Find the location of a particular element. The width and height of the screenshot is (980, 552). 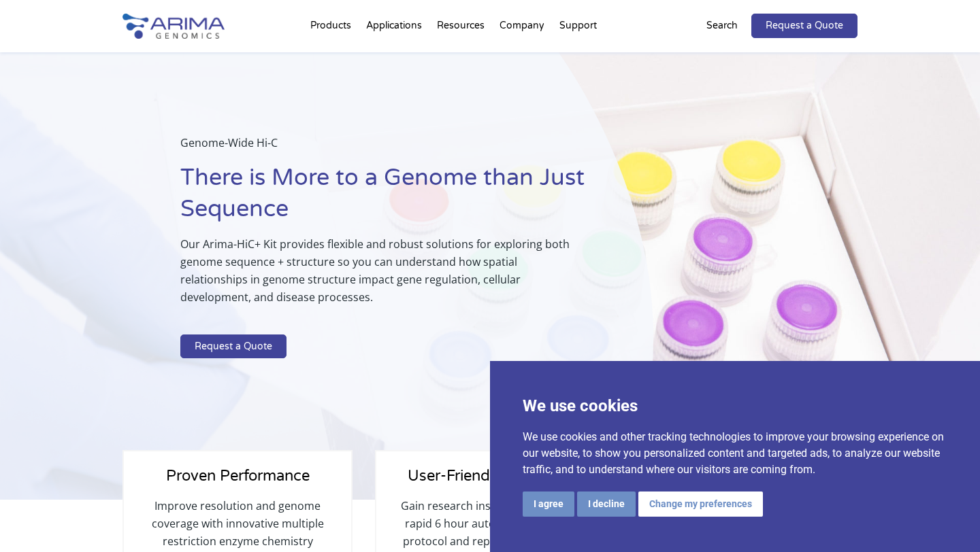

p: Our Arima-HiC+ Kit provides flexible and robust solutions for exploring both genome sequence + st... is located at coordinates (383, 276).